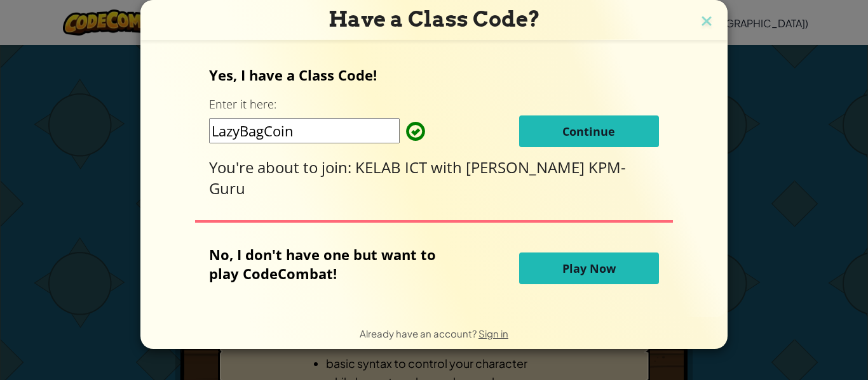 This screenshot has width=868, height=380. I want to click on p: No, I don't have one but want to play CodeCombat!, so click(332, 264).